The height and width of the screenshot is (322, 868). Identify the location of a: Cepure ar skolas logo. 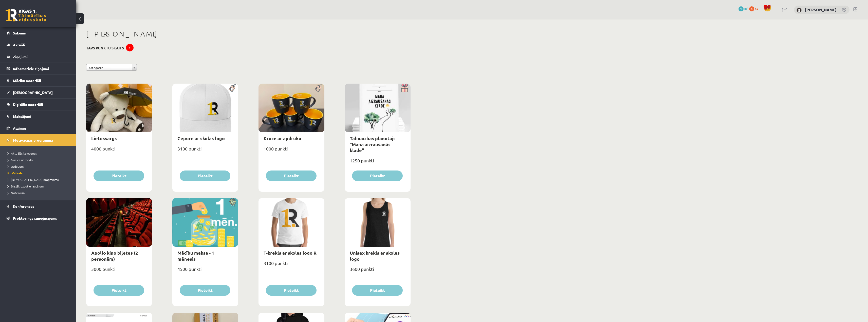
(201, 138).